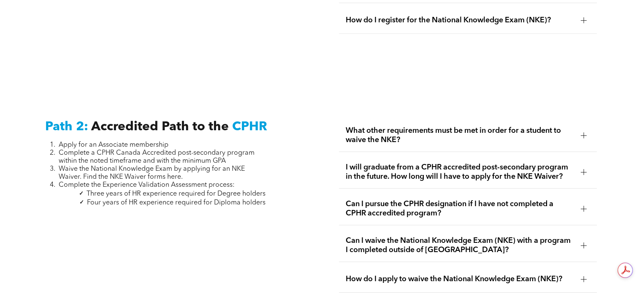  I want to click on span: Waive the National Knowledge Exam by applying for an NKE Waiver. Find the NKE Waiver forms here., so click(151, 173).